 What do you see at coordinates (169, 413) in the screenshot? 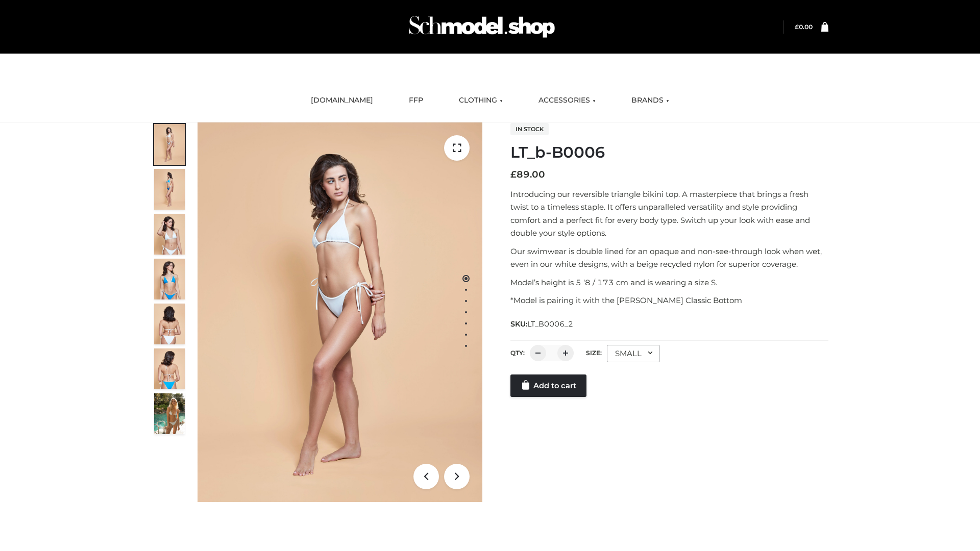
I see `img: Arieltop_CloudNine_AzureSky2.jpg` at bounding box center [169, 413].